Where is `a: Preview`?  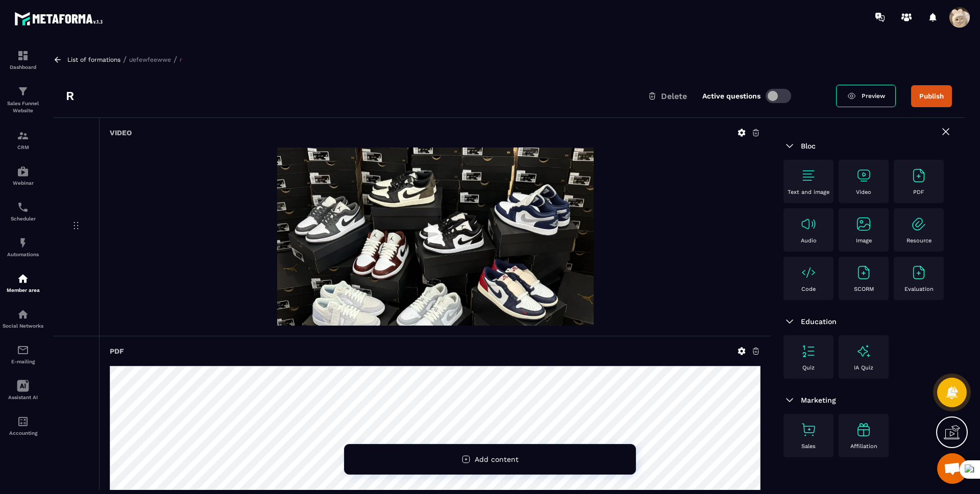 a: Preview is located at coordinates (866, 96).